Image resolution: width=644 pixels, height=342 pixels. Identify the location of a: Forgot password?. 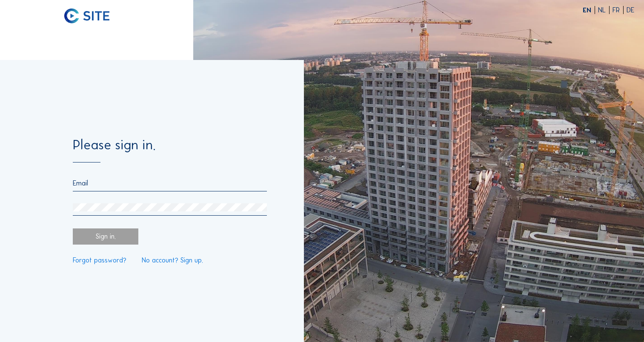
(100, 261).